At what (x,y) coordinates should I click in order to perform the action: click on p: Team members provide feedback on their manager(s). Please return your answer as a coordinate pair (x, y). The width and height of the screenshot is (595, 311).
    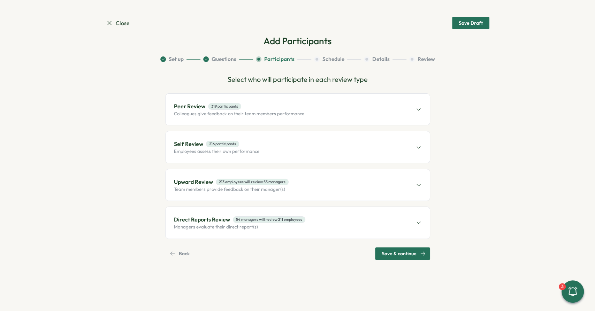
    Looking at the image, I should click on (231, 190).